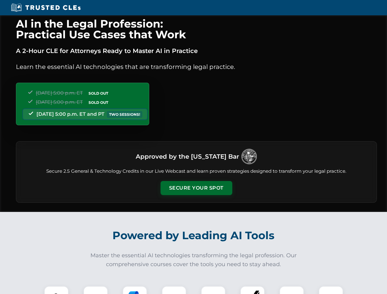  What do you see at coordinates (196, 67) in the screenshot?
I see `p: Learn the essential AI technologies that are transforming legal practice.` at bounding box center [196, 67].